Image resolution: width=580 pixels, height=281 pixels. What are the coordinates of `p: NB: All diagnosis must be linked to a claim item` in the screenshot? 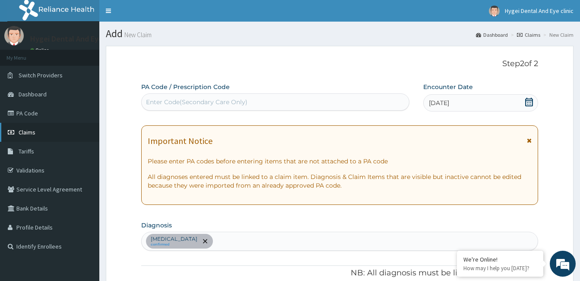 It's located at (339, 273).